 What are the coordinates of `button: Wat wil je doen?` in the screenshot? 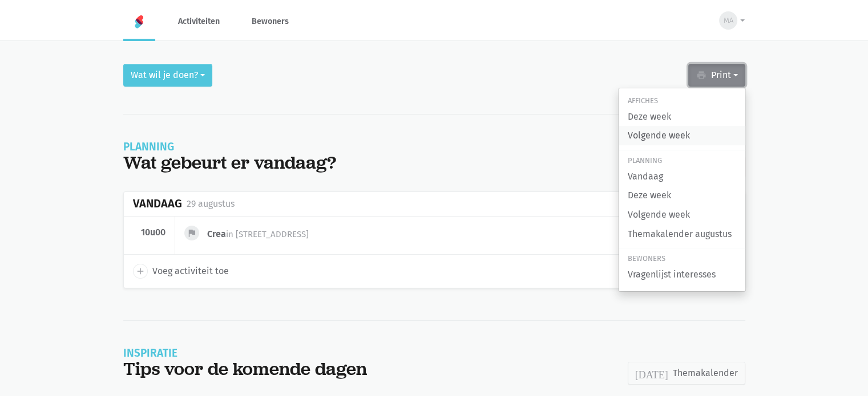 It's located at (168, 75).